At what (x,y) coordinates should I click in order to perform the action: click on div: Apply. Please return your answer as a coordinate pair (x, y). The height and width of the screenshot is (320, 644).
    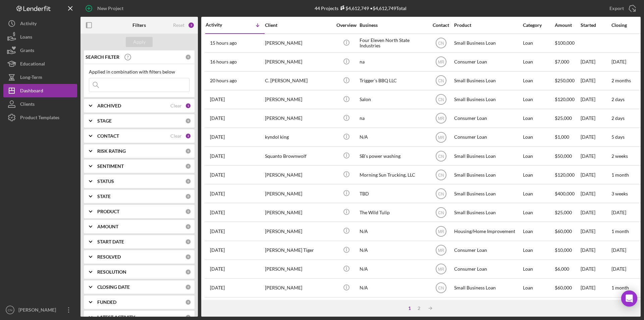
    Looking at the image, I should click on (139, 42).